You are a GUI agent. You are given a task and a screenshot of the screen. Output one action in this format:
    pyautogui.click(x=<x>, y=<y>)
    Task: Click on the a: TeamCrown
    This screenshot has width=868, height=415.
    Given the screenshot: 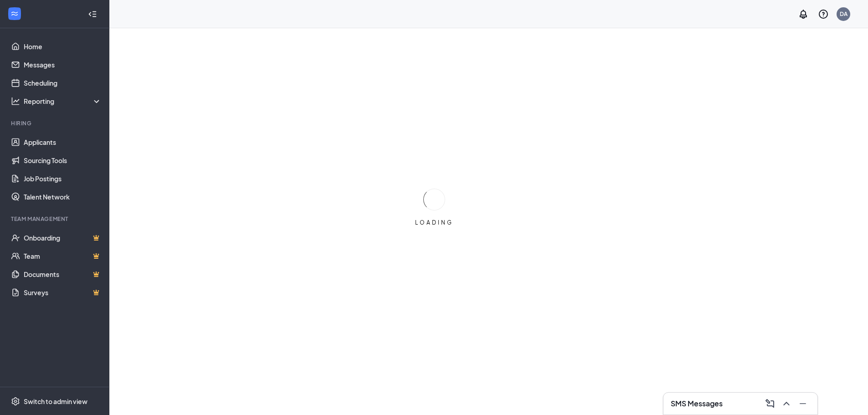 What is the action you would take?
    pyautogui.click(x=63, y=256)
    